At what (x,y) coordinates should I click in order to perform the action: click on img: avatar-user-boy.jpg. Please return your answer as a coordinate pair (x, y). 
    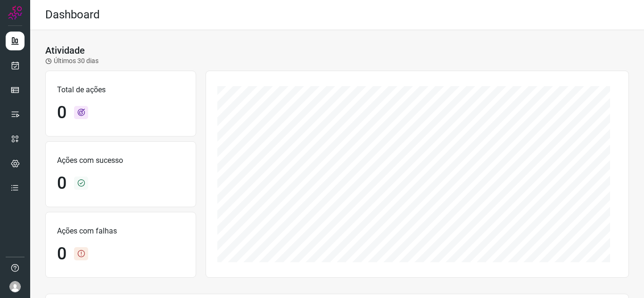
    Looking at the image, I should click on (15, 287).